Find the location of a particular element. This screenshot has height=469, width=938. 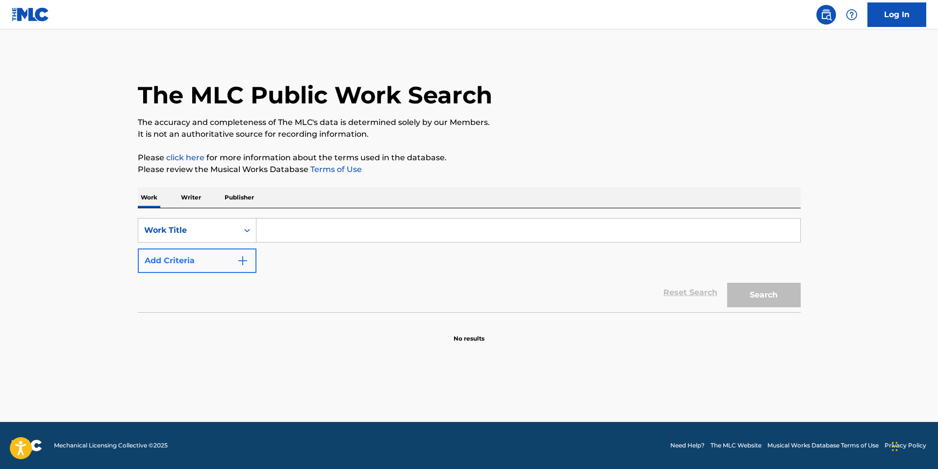

img: MLC Logo is located at coordinates (30, 14).